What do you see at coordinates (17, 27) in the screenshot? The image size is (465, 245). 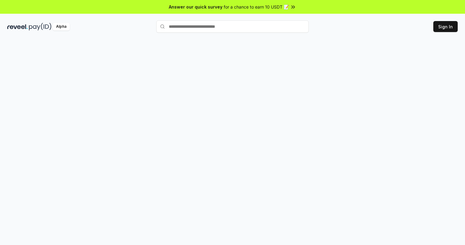 I see `img: reveel_dark` at bounding box center [17, 27].